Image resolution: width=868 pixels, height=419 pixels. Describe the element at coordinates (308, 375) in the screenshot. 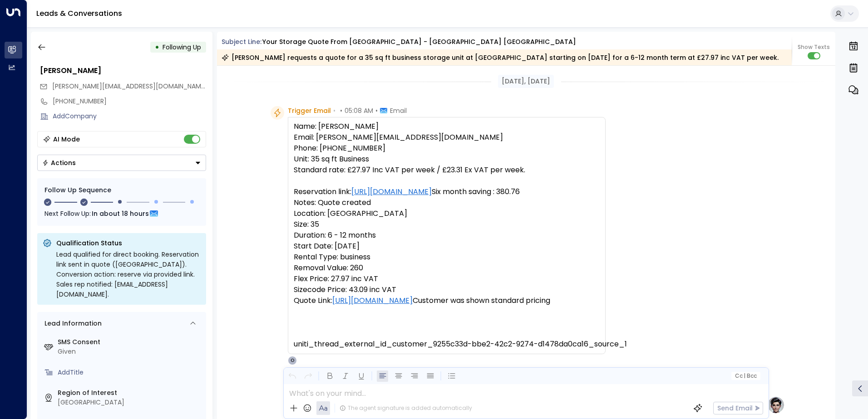

I see `button: Redo` at that location.